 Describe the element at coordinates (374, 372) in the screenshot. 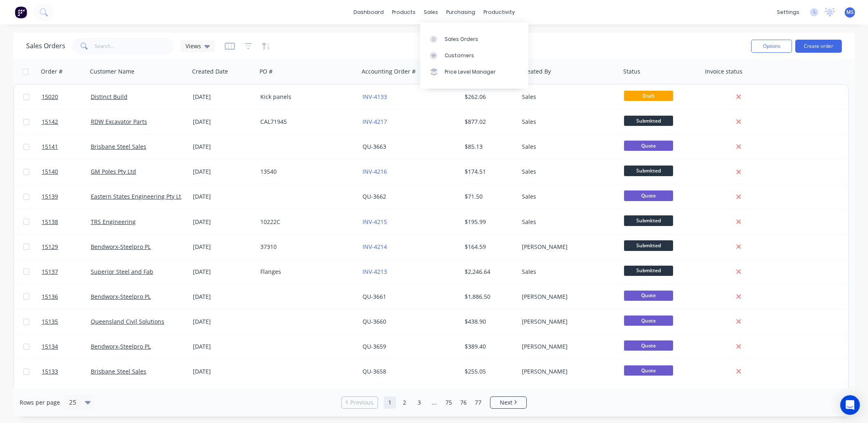

I see `a: QU-3658` at that location.